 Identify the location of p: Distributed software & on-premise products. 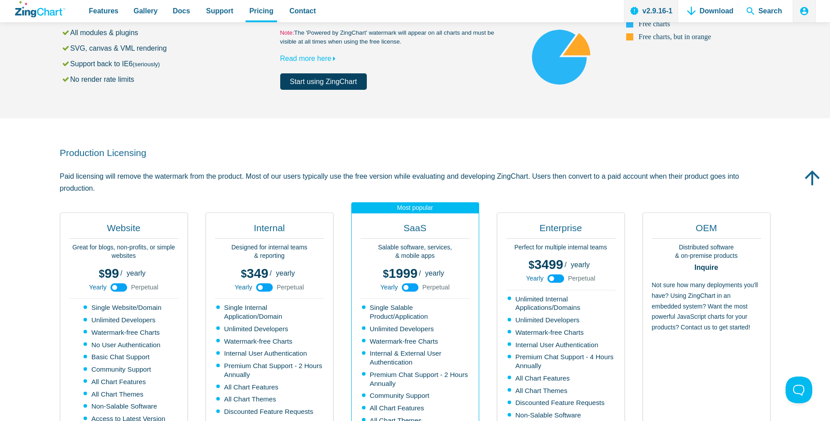
(707, 251).